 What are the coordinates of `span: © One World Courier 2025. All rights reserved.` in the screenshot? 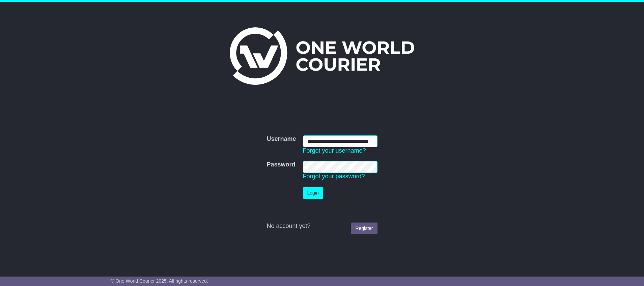 It's located at (159, 281).